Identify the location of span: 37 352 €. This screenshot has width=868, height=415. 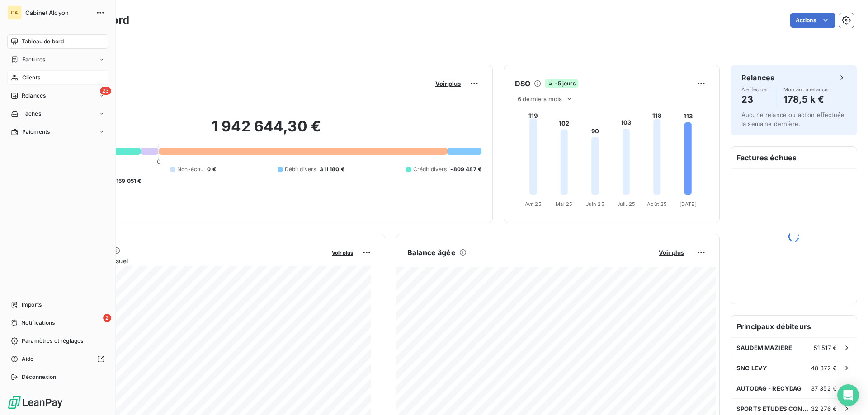
(824, 389).